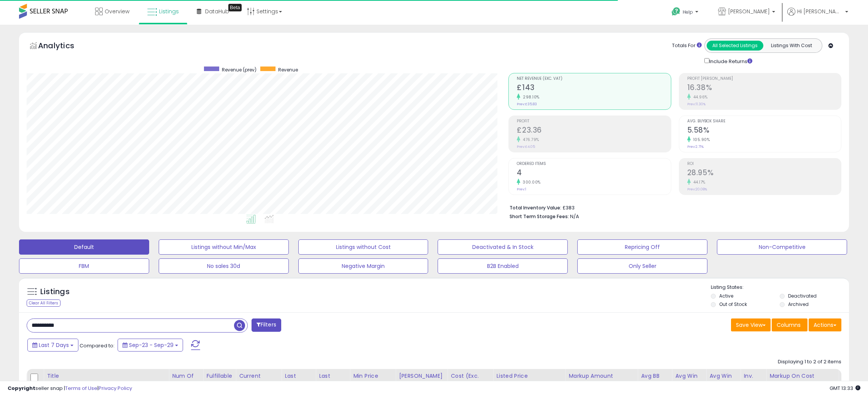  What do you see at coordinates (802, 295) in the screenshot?
I see `label: Deactivated` at bounding box center [802, 295].